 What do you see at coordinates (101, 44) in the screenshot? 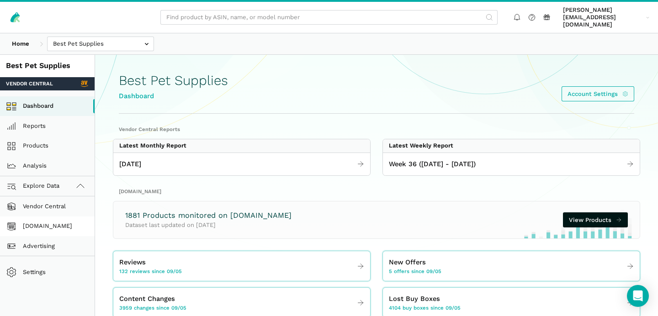
I see `input: Best Pet Supplies` at bounding box center [101, 44].